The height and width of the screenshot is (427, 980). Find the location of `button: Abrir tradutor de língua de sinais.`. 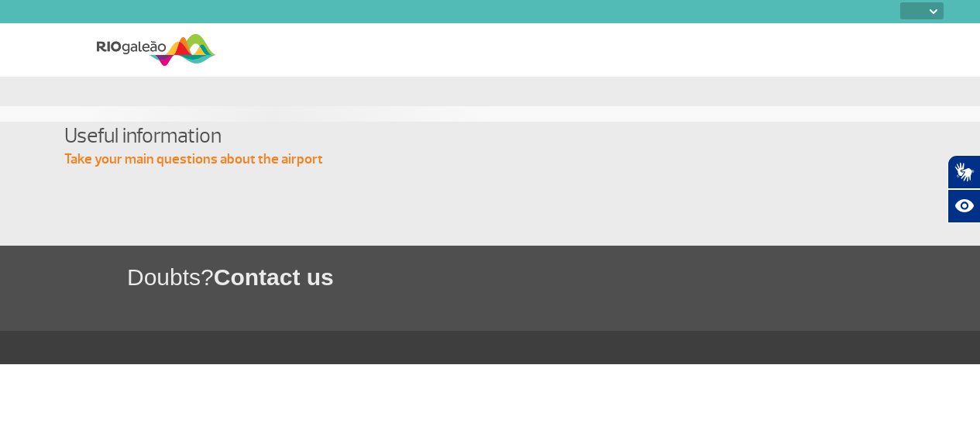

button: Abrir tradutor de língua de sinais. is located at coordinates (963, 172).